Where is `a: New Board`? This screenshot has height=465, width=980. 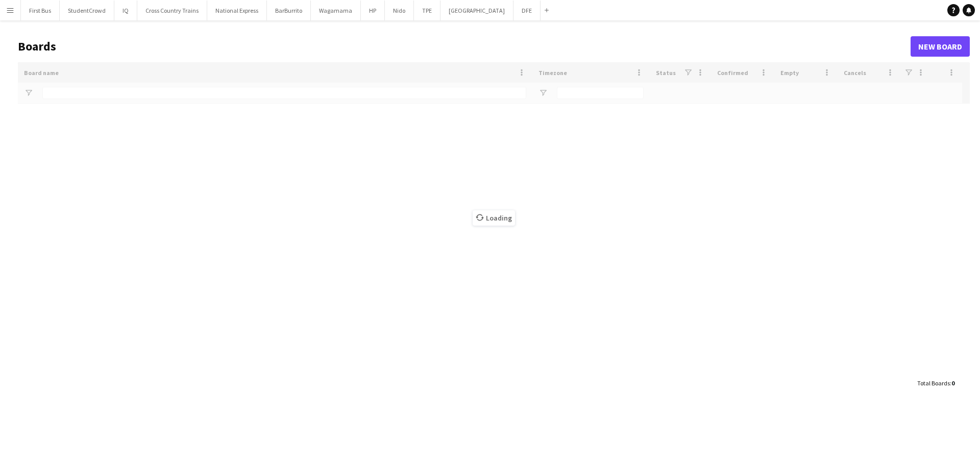
a: New Board is located at coordinates (941, 46).